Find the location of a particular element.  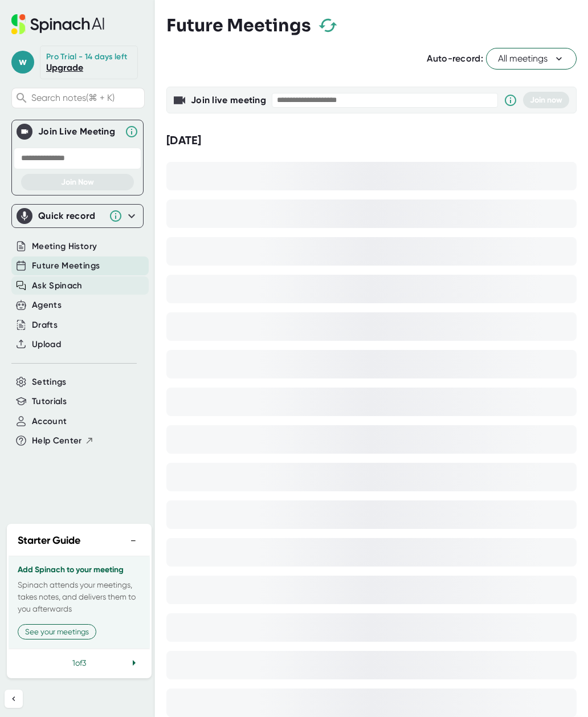

button: Tutorials is located at coordinates (49, 401).